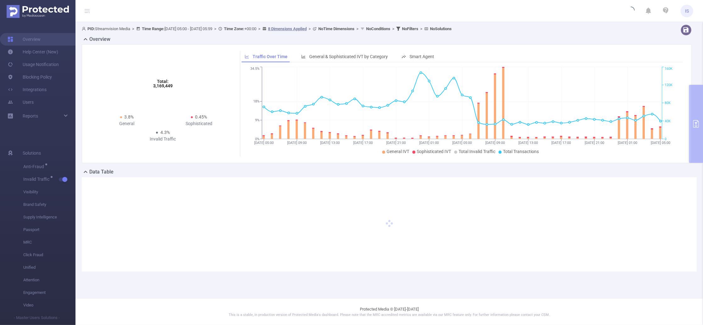 The width and height of the screenshot is (703, 325). Describe the element at coordinates (49, 280) in the screenshot. I see `span: Attention` at that location.